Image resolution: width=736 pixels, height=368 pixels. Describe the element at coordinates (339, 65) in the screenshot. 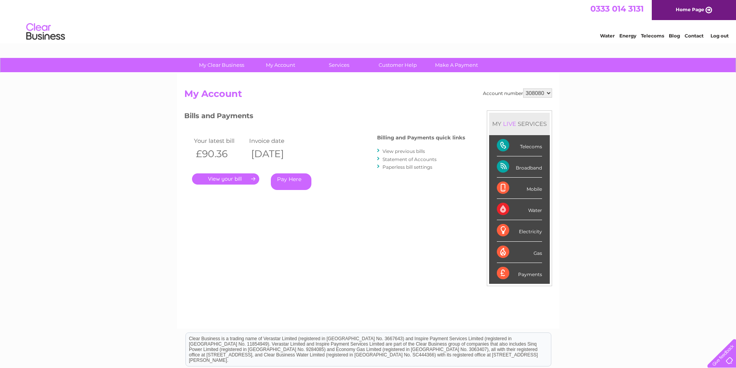

I see `a: Services` at that location.